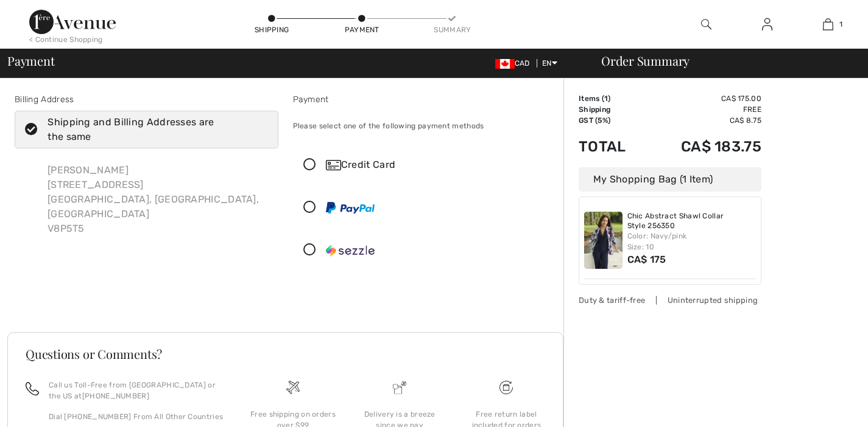 This screenshot has width=868, height=427. What do you see at coordinates (704, 146) in the screenshot?
I see `td: CA$ 183.75` at bounding box center [704, 146].